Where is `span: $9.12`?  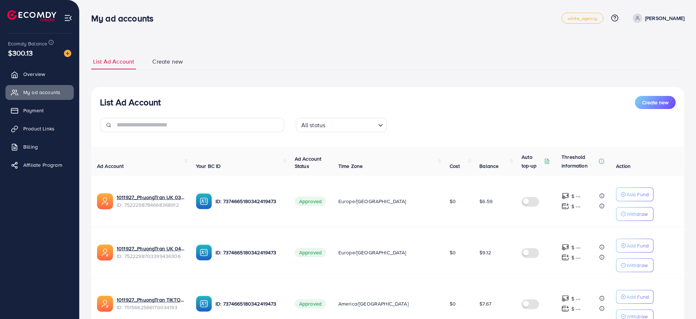
span: $9.12 is located at coordinates (485, 253).